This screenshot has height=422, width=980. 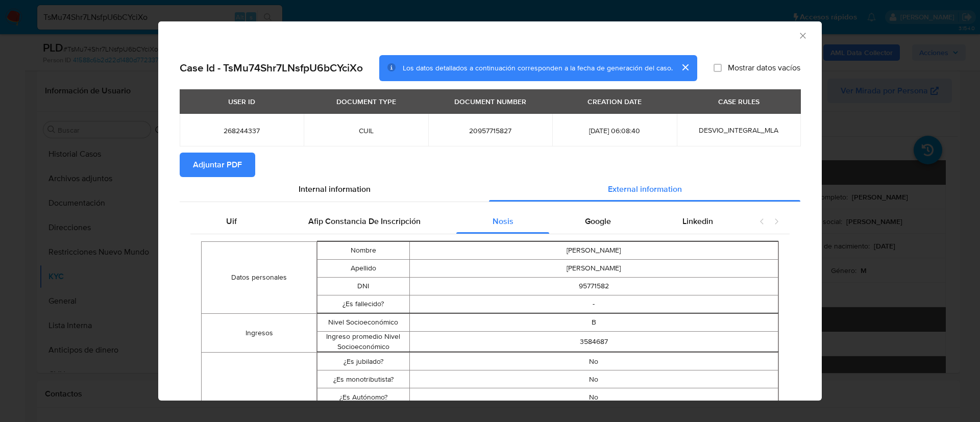 I want to click on td: ¿Es Autónomo?, so click(x=364, y=397).